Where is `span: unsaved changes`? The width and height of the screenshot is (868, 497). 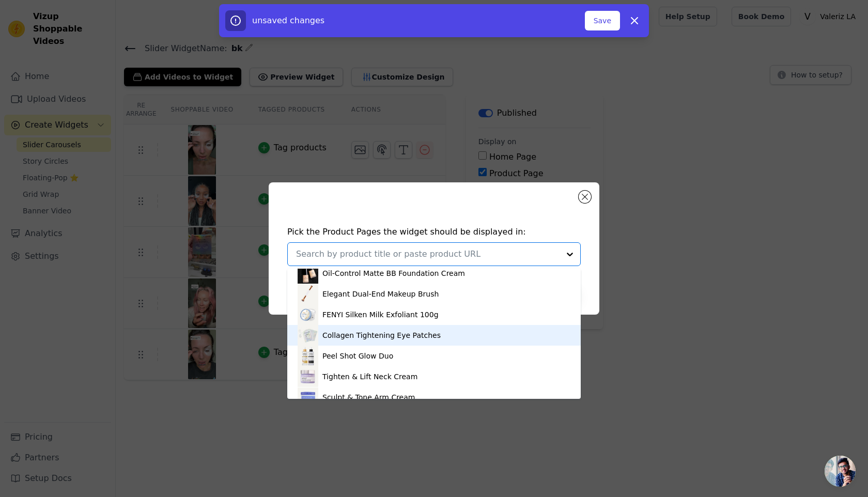
span: unsaved changes is located at coordinates (288, 20).